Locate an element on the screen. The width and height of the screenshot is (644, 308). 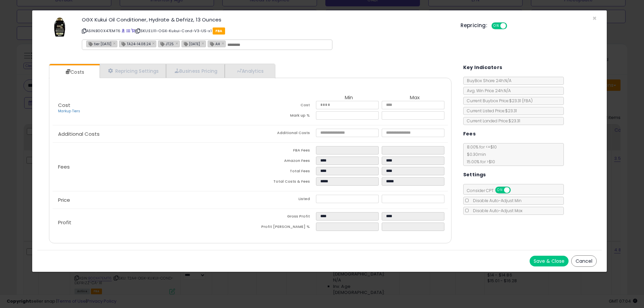
a: Markup Tiers is located at coordinates (69, 111).